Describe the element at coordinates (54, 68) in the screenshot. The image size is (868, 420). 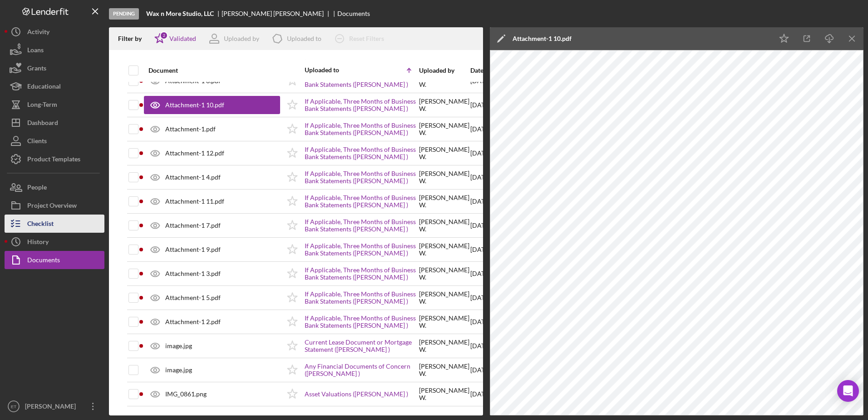
I see `button: Grants` at that location.